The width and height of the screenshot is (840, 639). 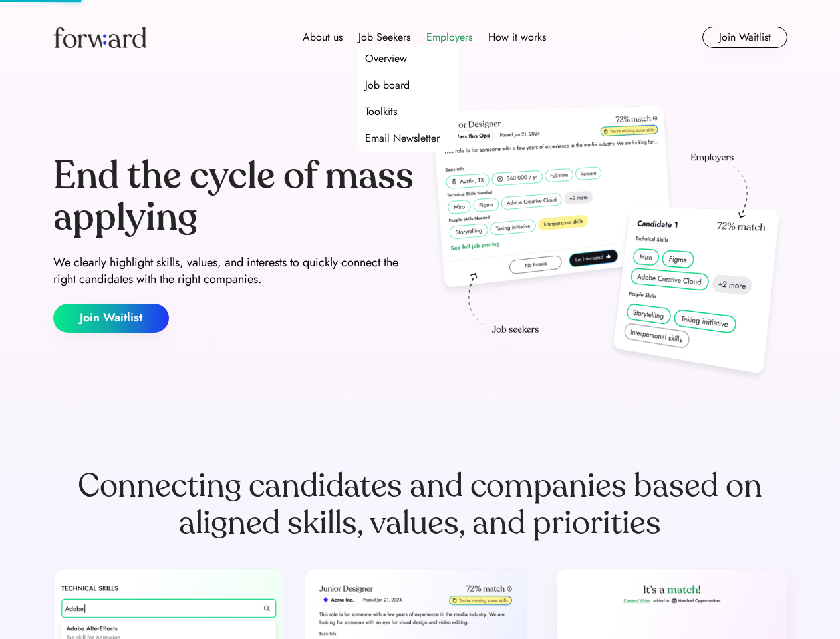 What do you see at coordinates (100, 37) in the screenshot?
I see `img: Forward logo` at bounding box center [100, 37].